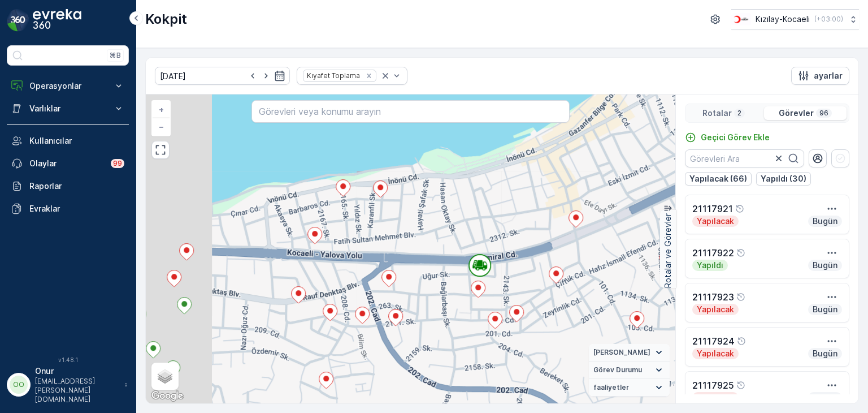 The image size is (868, 413). I want to click on span: v 1.48.1, so click(68, 360).